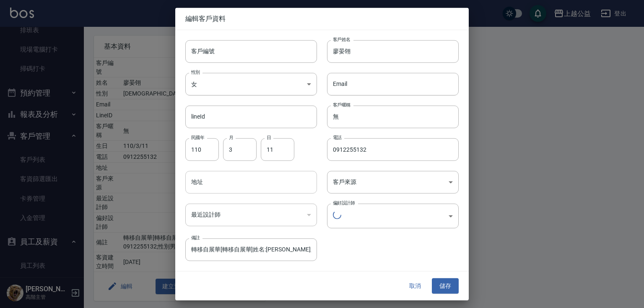 This screenshot has height=308, width=644. What do you see at coordinates (268, 137) in the screenshot?
I see `label: 日` at bounding box center [268, 137].